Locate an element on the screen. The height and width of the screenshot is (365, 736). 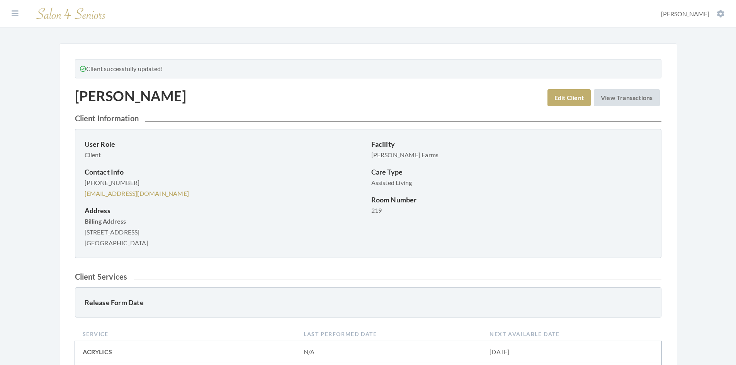
h2: Client Information is located at coordinates (368, 118).